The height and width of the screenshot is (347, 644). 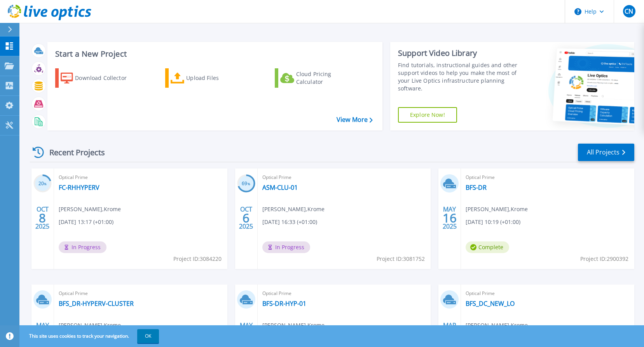 I want to click on h3: 20, so click(x=42, y=184).